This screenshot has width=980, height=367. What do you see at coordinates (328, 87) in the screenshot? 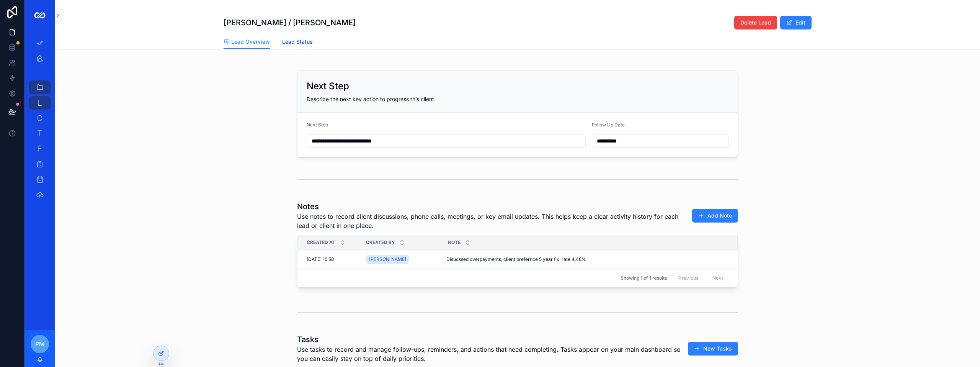
I see `h2: Next Step` at bounding box center [328, 87].